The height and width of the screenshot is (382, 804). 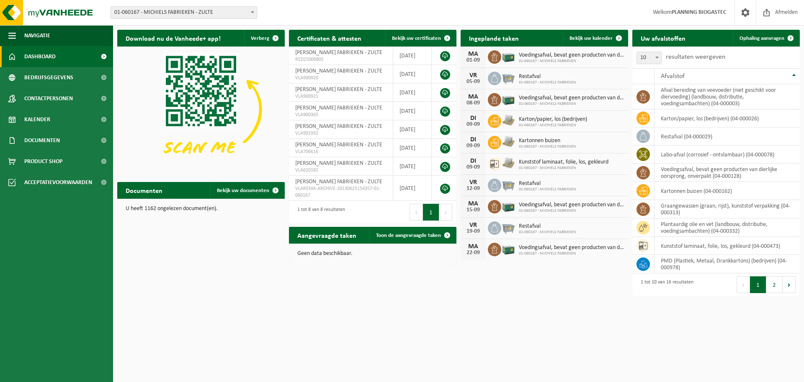 I want to click on td: labo-afval (corrosief - ontvlambaar) (04-000078), so click(x=727, y=154).